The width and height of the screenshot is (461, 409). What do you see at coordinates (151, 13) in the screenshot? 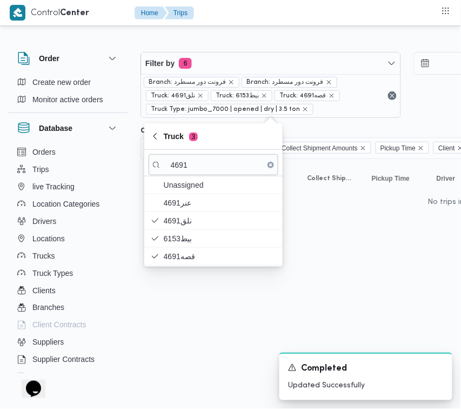
I see `button: Home` at bounding box center [151, 13].